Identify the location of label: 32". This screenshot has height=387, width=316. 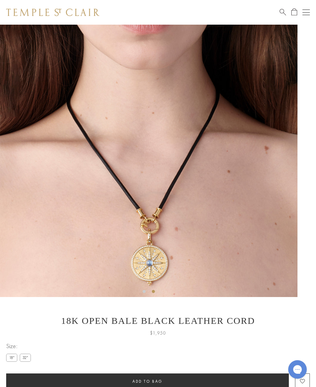
(25, 357).